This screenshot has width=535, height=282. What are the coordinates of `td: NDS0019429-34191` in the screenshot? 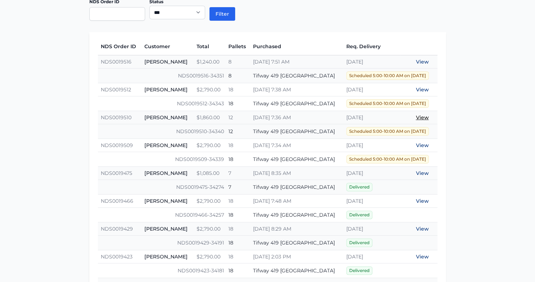 It's located at (162, 243).